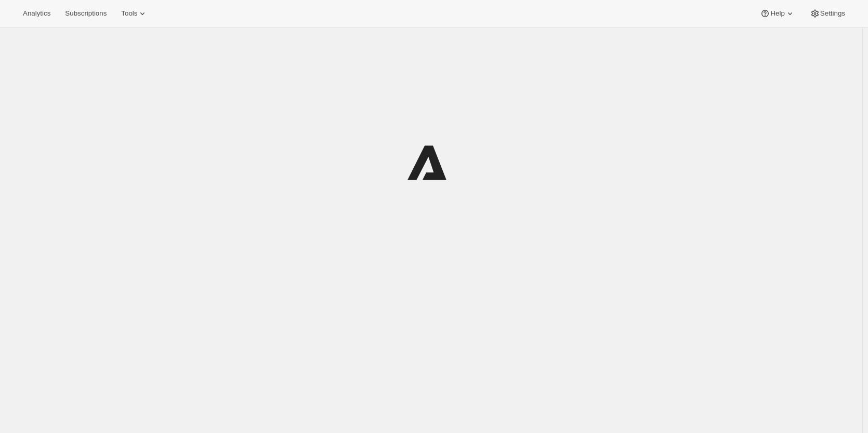  I want to click on button: Subscriptions, so click(85, 14).